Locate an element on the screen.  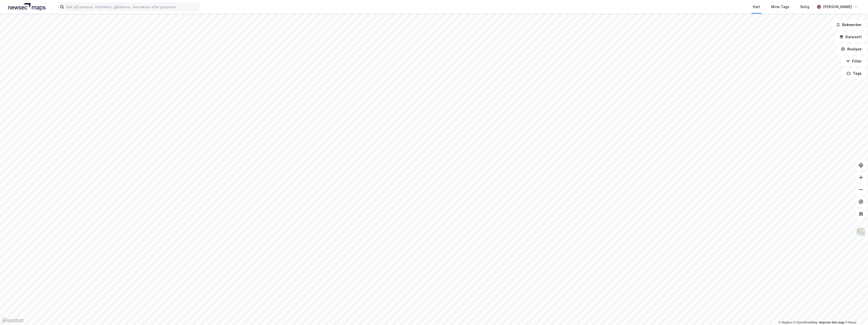
a: OpenStreetMap is located at coordinates (806, 322).